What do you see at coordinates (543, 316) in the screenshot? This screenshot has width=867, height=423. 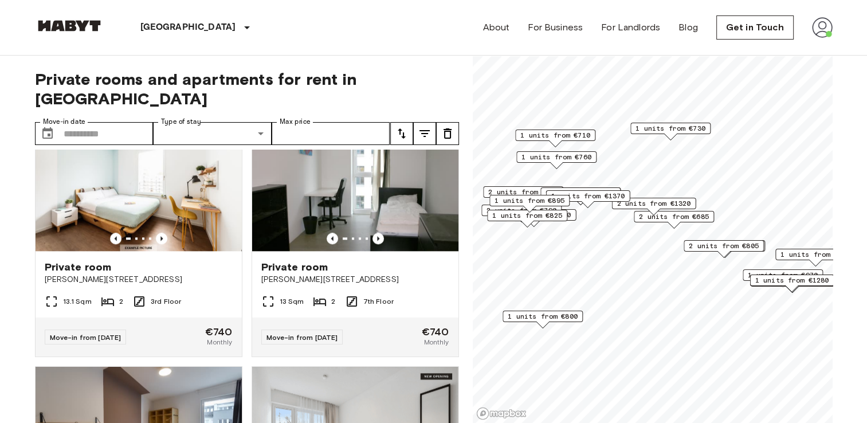 I see `span: 1 units from €800` at bounding box center [543, 316].